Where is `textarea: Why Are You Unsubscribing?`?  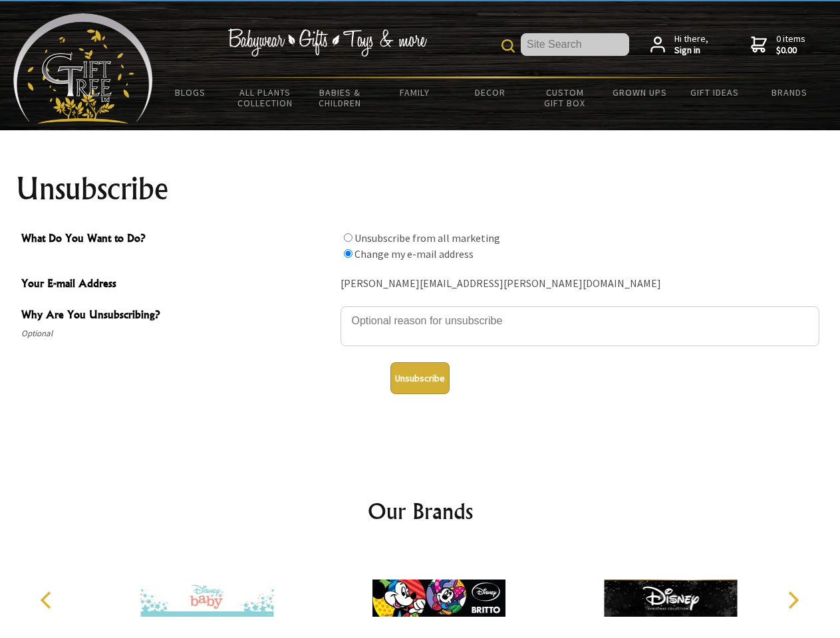
textarea: Why Are You Unsubscribing? is located at coordinates (579, 326).